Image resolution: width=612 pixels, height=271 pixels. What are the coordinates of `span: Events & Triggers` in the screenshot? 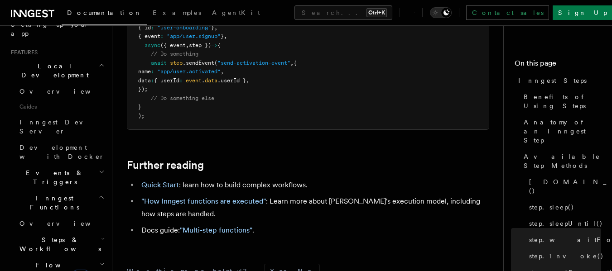 It's located at (53, 178).